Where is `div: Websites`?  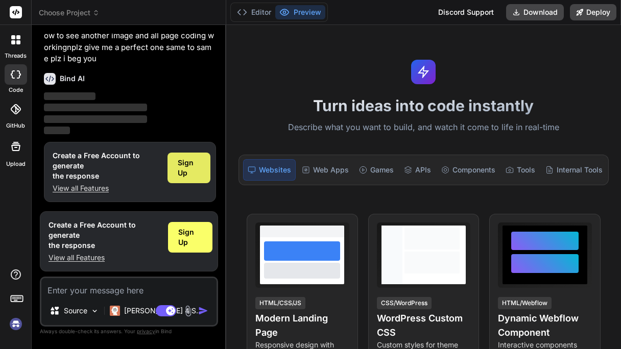
div: Websites is located at coordinates (269, 170).